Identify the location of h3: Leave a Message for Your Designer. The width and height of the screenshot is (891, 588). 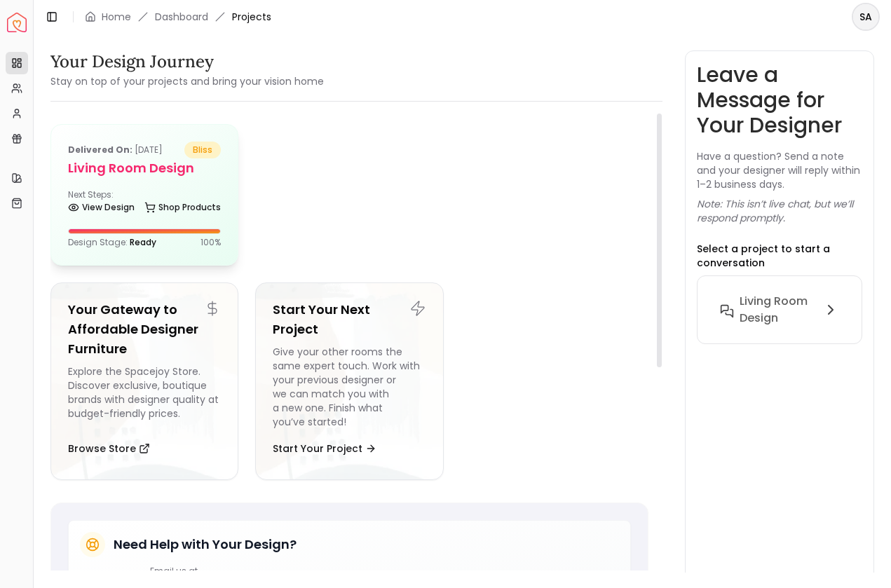
(779, 100).